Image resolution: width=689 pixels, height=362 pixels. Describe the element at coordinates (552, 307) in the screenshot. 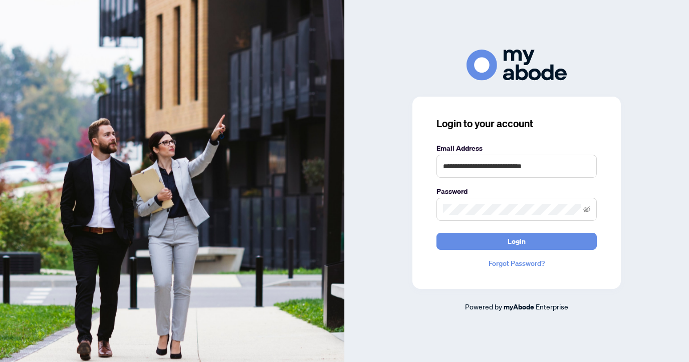

I see `span: Enterprise` at that location.